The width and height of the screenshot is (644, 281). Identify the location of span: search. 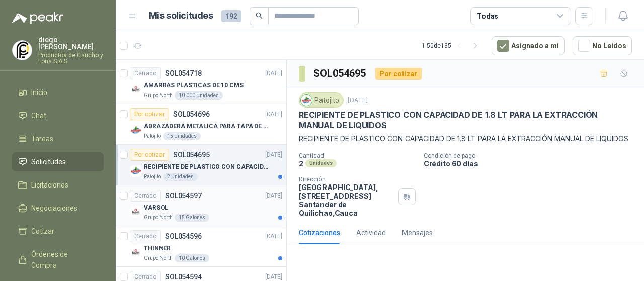
(259, 15).